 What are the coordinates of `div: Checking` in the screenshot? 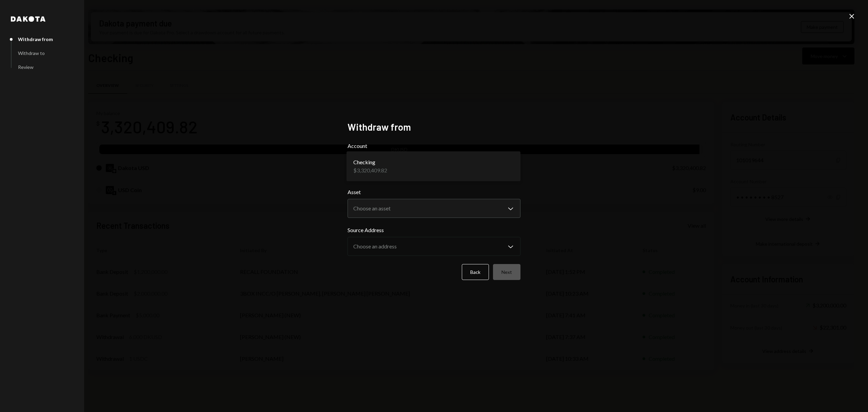 It's located at (370, 162).